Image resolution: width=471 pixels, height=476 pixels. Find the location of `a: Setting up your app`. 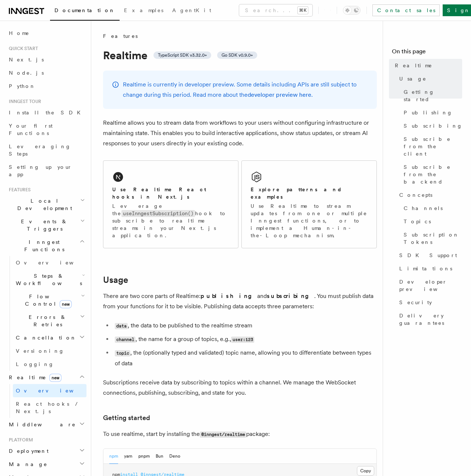

a: Setting up your app is located at coordinates (46, 171).